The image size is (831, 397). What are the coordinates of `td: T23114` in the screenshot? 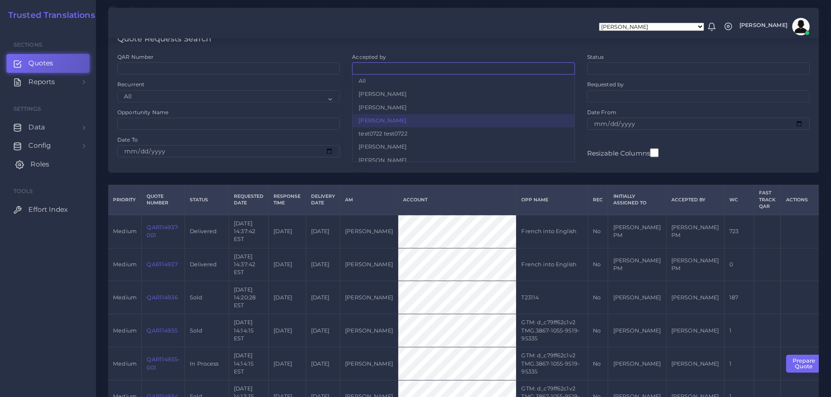 It's located at (552, 298).